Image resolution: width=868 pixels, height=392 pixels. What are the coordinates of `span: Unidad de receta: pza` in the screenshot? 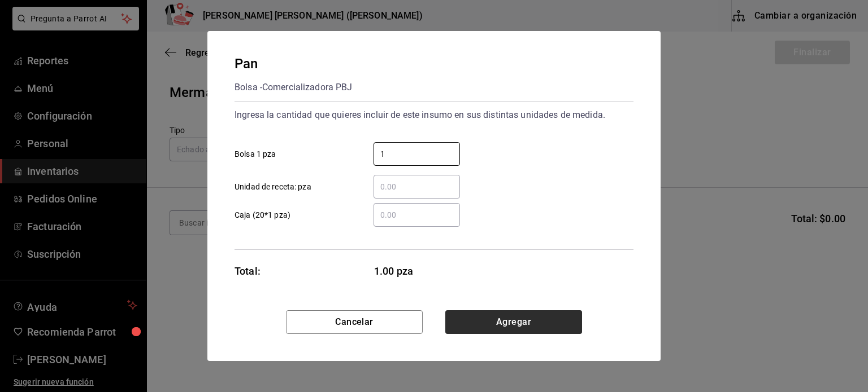 It's located at (273, 187).